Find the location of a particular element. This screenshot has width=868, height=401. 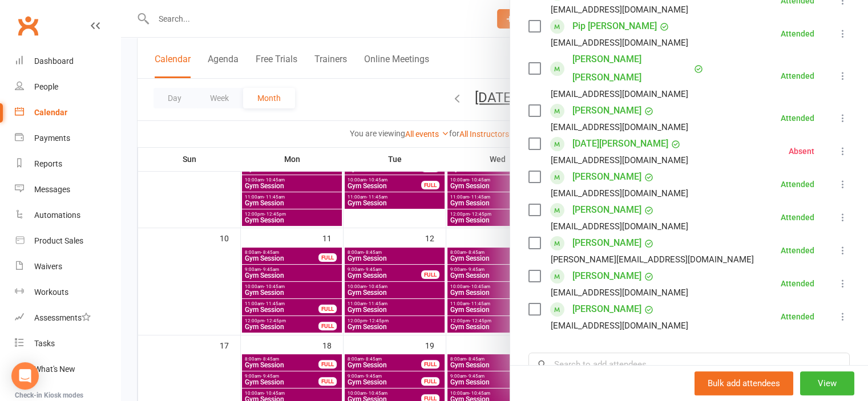

button: View is located at coordinates (827, 383).